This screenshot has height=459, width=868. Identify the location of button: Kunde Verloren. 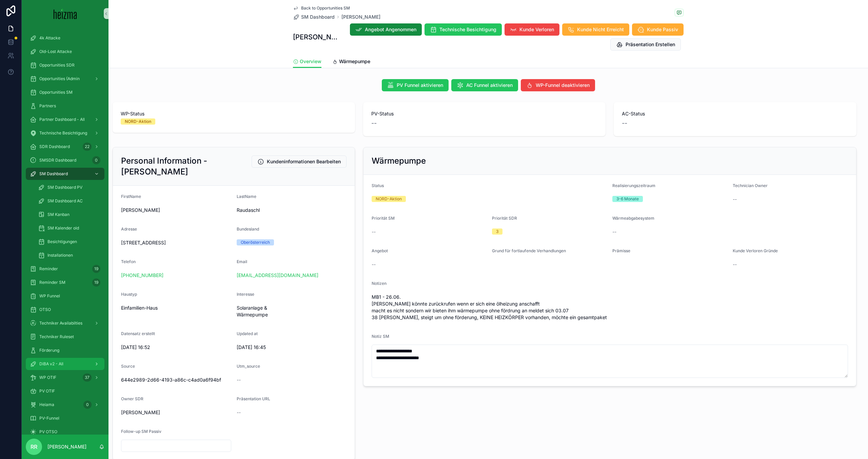
(532, 29).